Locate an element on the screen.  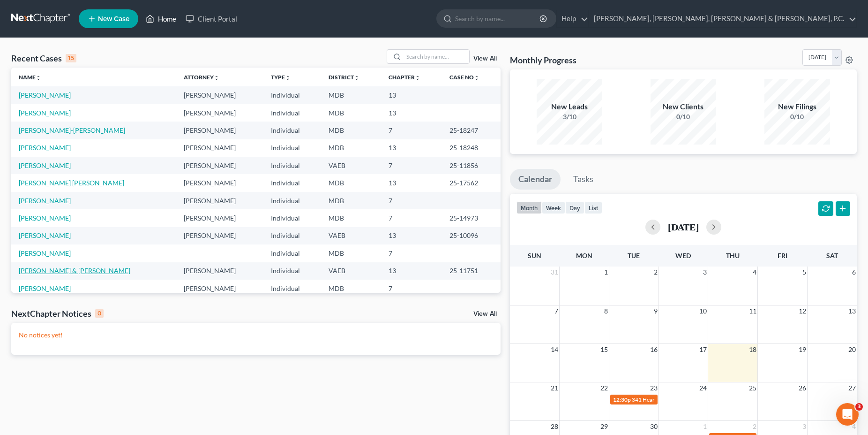
a: Tasks is located at coordinates (583, 179).